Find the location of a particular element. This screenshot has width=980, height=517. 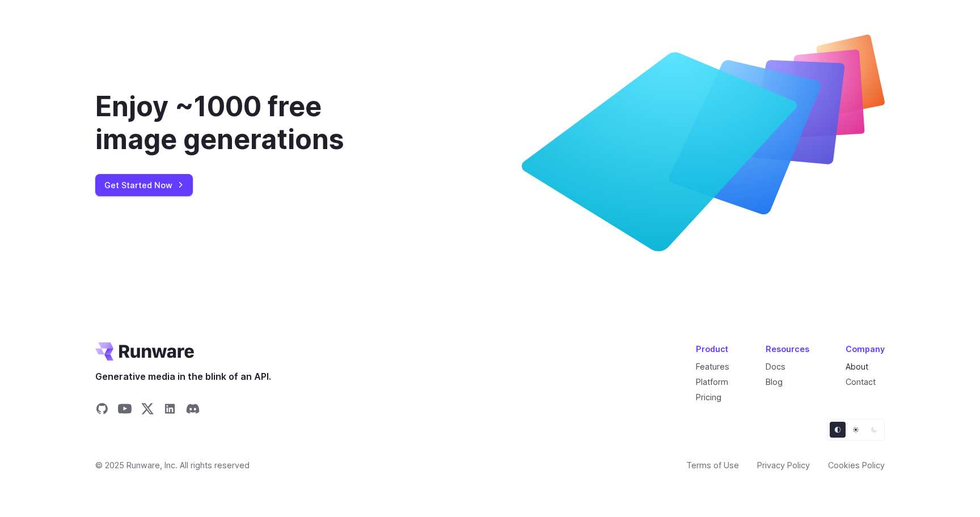

a: Share on YouTube is located at coordinates (125, 411).